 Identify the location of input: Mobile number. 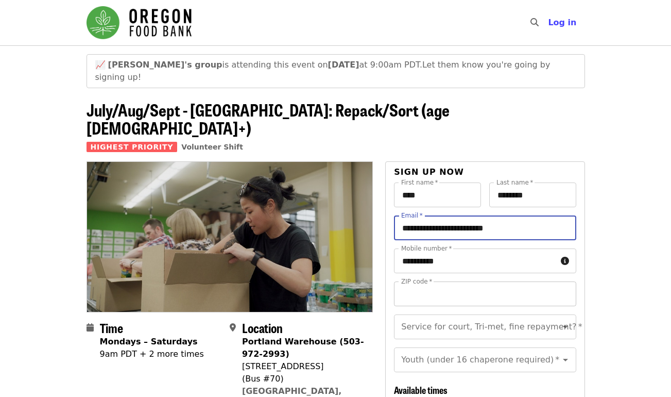
(475, 261).